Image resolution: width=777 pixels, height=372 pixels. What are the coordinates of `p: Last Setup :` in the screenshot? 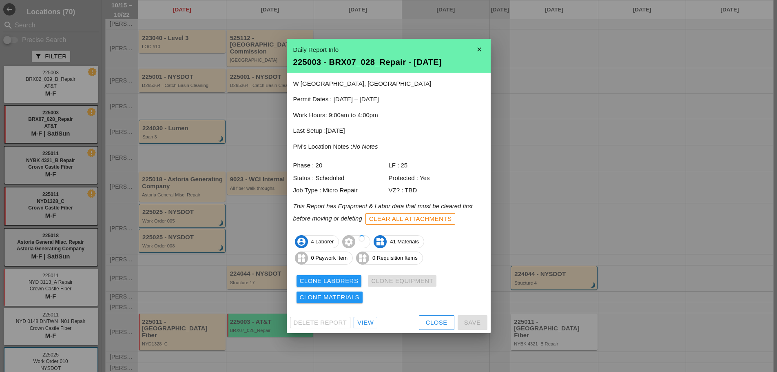 It's located at (389, 131).